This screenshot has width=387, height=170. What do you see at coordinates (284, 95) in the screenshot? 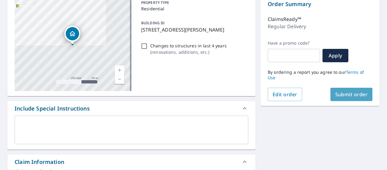
I see `button: Edit order` at bounding box center [284, 95].